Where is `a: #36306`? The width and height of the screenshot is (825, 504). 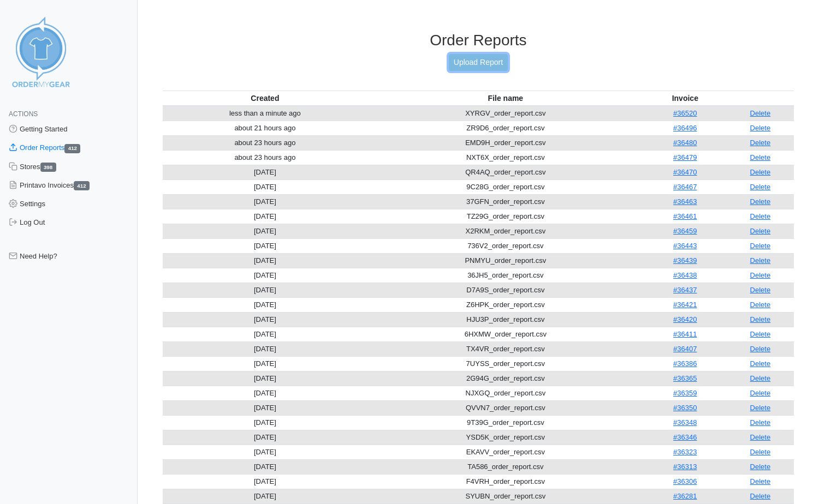
a: #36306 is located at coordinates (685, 481).